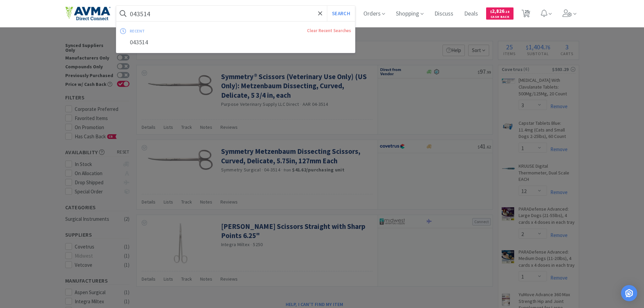 The image size is (644, 308). What do you see at coordinates (236, 42) in the screenshot?
I see `div: 043514` at bounding box center [236, 42].